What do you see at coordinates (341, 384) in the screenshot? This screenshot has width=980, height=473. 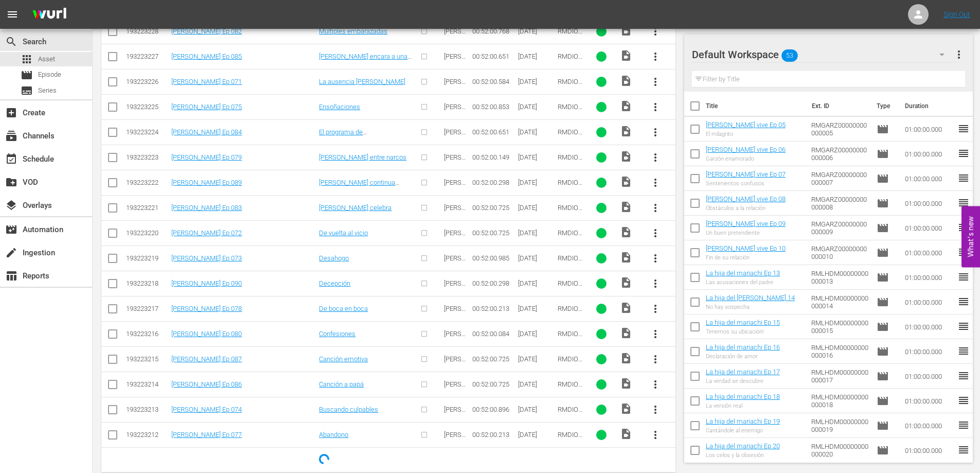 I see `a: Canción a papá` at bounding box center [341, 384].